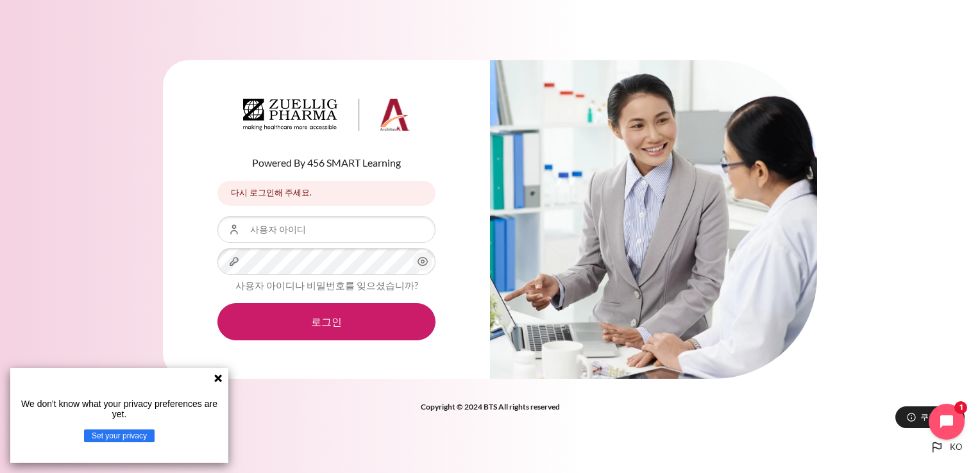 The height and width of the screenshot is (473, 980). What do you see at coordinates (956, 447) in the screenshot?
I see `span: ko` at bounding box center [956, 447].